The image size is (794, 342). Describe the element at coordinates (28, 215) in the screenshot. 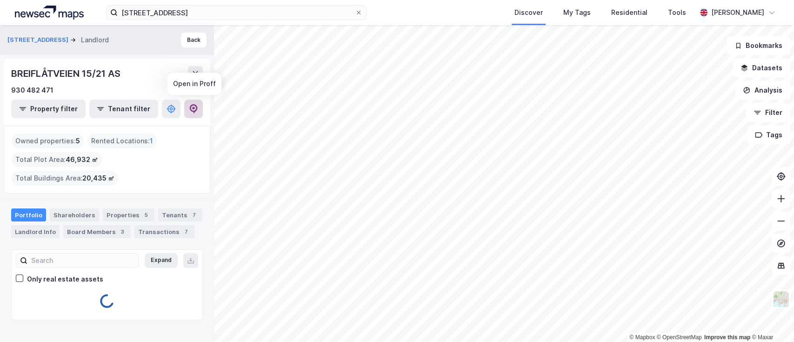

I see `div: Portfolio` at that location.